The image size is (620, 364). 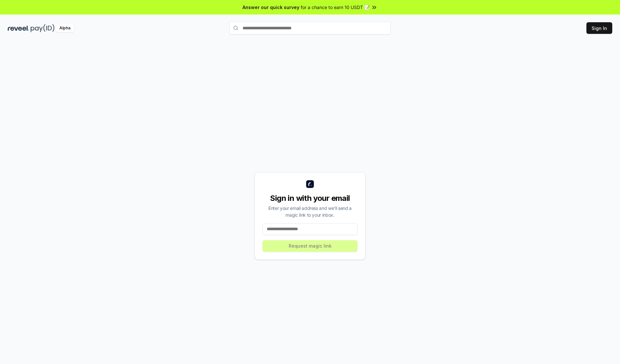 I want to click on img: reveel_dark, so click(x=18, y=28).